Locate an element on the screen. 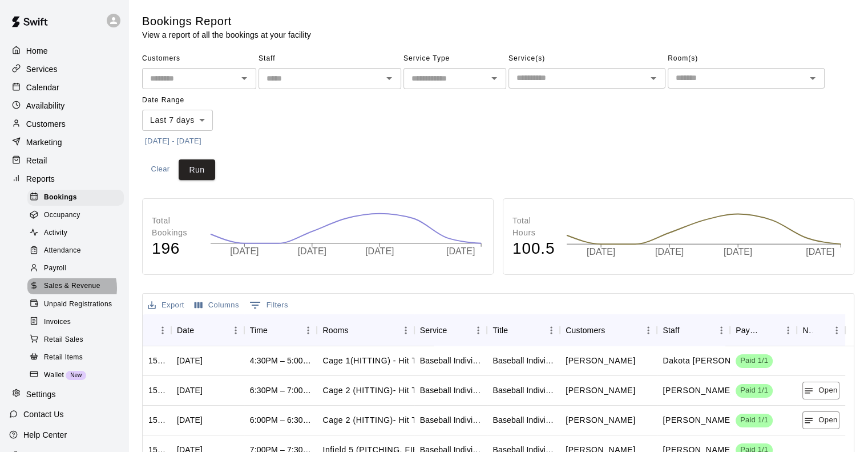  span: Sales & Revenue is located at coordinates (72, 286).